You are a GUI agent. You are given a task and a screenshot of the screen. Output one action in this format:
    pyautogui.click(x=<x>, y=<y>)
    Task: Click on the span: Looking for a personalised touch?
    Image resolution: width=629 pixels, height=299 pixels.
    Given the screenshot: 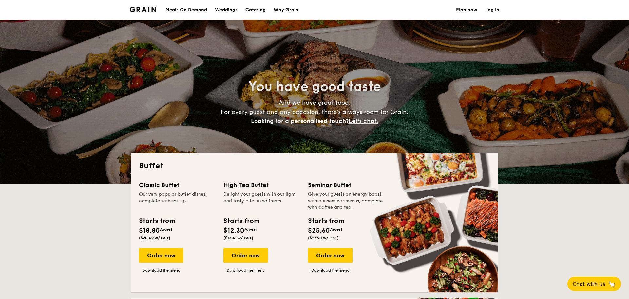 What is the action you would take?
    pyautogui.click(x=300, y=121)
    